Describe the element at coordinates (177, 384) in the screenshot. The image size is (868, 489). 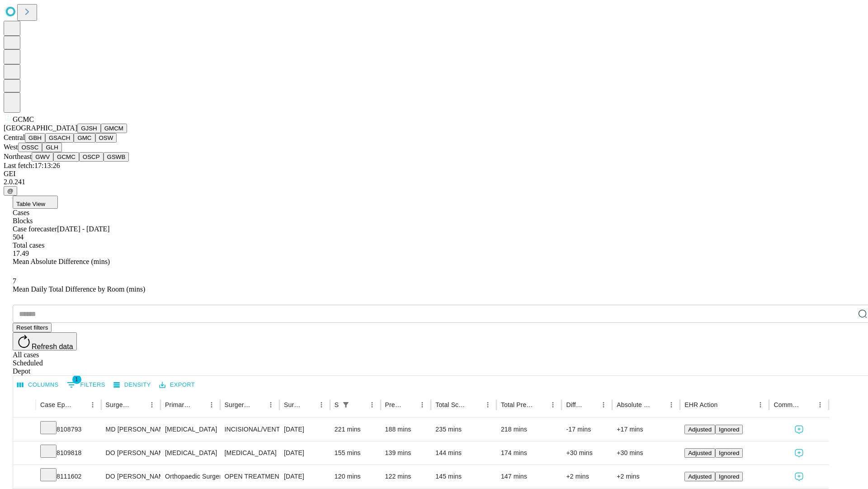
I see `button: Export` at that location.